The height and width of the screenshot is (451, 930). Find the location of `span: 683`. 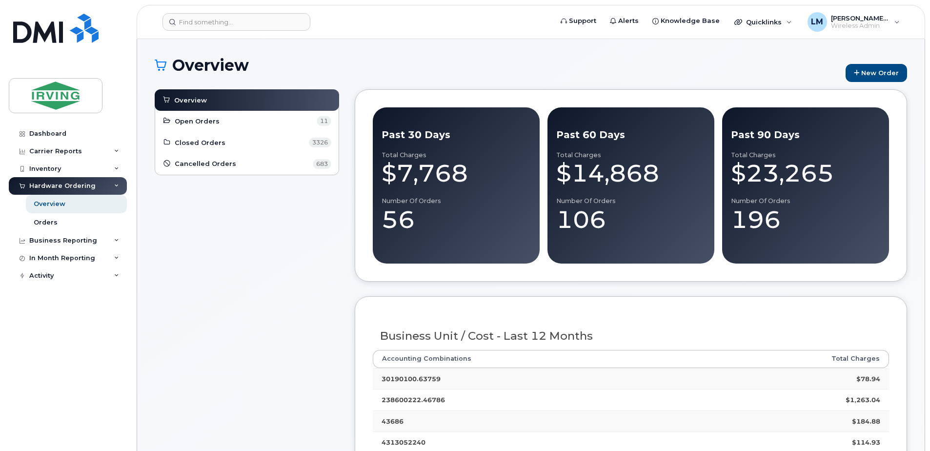

span: 683 is located at coordinates (322, 164).